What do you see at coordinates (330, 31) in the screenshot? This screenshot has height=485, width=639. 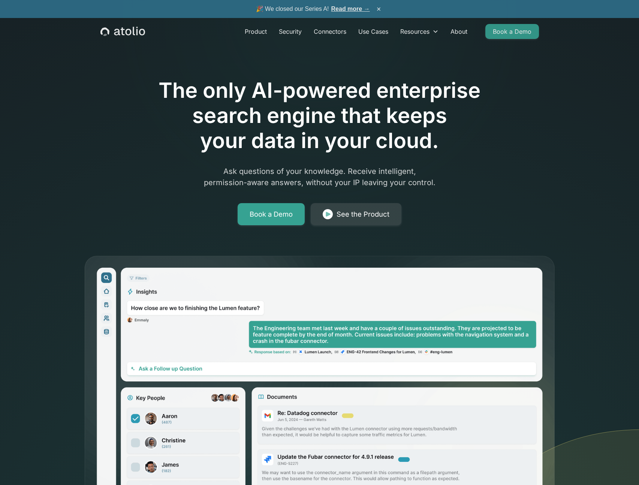 I see `a: Connectors` at bounding box center [330, 31].